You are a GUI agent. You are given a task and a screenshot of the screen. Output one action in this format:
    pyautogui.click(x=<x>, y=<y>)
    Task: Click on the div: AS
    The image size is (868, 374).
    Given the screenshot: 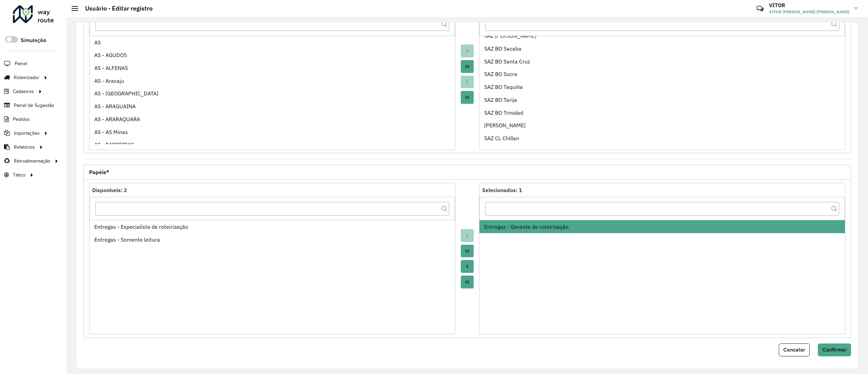 What is the action you would take?
    pyautogui.click(x=273, y=42)
    